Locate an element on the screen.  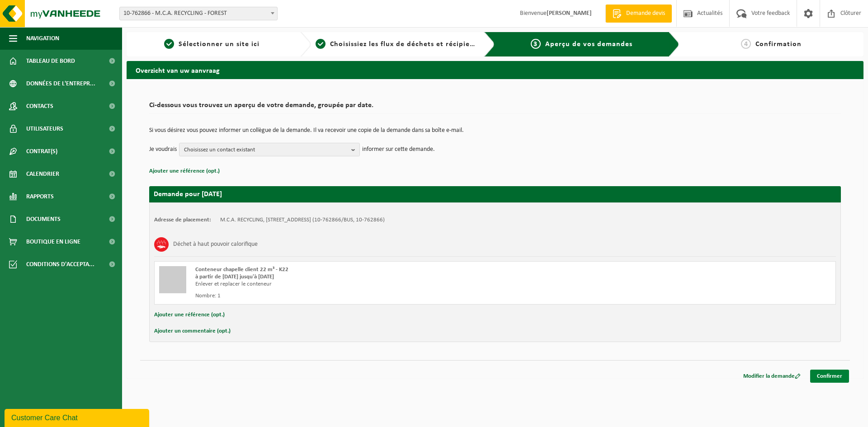
span: Choisissez un contact existant is located at coordinates (266, 150).